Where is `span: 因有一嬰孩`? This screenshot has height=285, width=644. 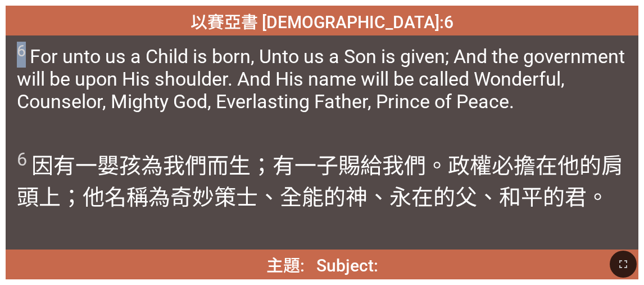
span: 因有一嬰孩 is located at coordinates (322, 180).